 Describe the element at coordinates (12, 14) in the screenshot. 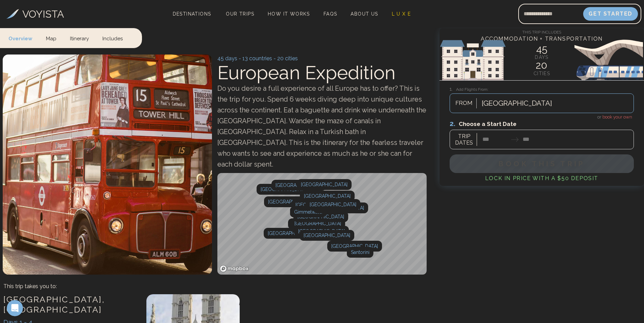

I see `img: Voyista Logo` at that location.